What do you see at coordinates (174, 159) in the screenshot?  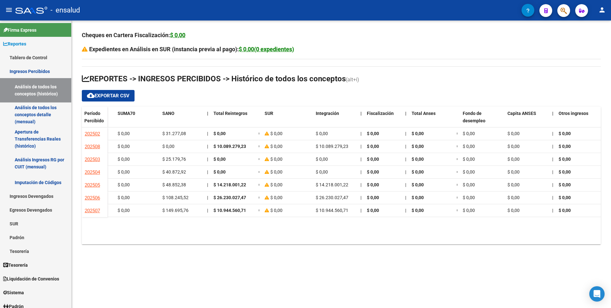 I see `span: $ 25.179,76` at bounding box center [174, 159].